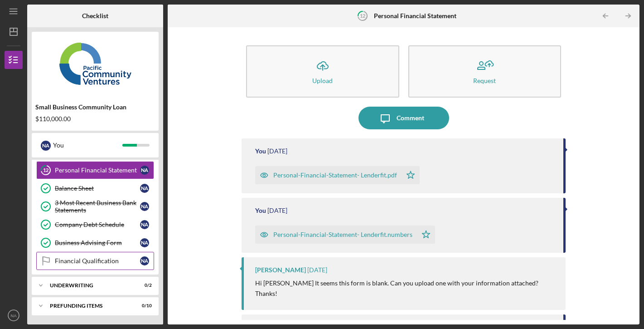 This screenshot has height=329, width=644. I want to click on a: Financial QualificationNA, so click(95, 261).